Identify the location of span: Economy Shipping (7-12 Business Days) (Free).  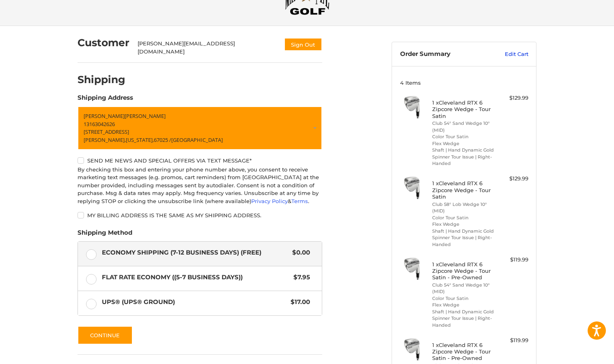
(196, 253).